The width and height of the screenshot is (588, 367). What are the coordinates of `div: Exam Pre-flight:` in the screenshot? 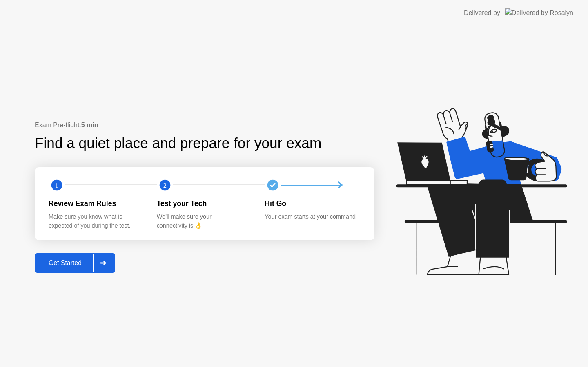 It's located at (204, 125).